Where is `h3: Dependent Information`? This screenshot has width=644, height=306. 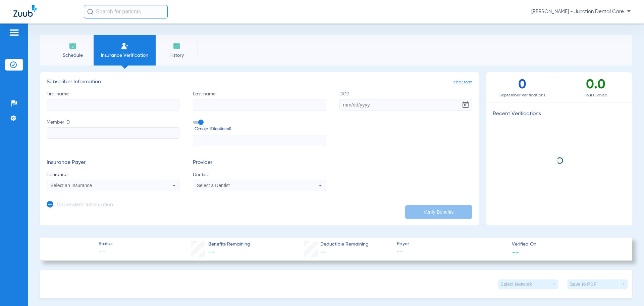
h3: Dependent Information is located at coordinates (85, 205).